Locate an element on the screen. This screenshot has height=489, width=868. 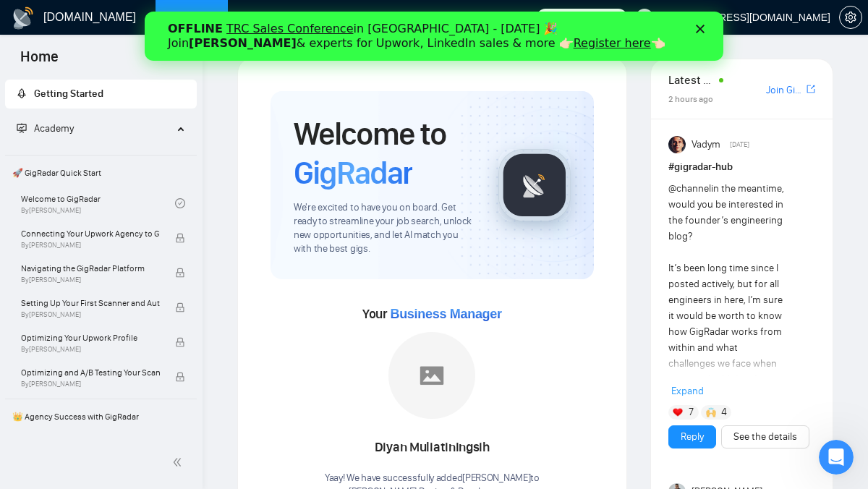
a: Reply is located at coordinates (692, 437).